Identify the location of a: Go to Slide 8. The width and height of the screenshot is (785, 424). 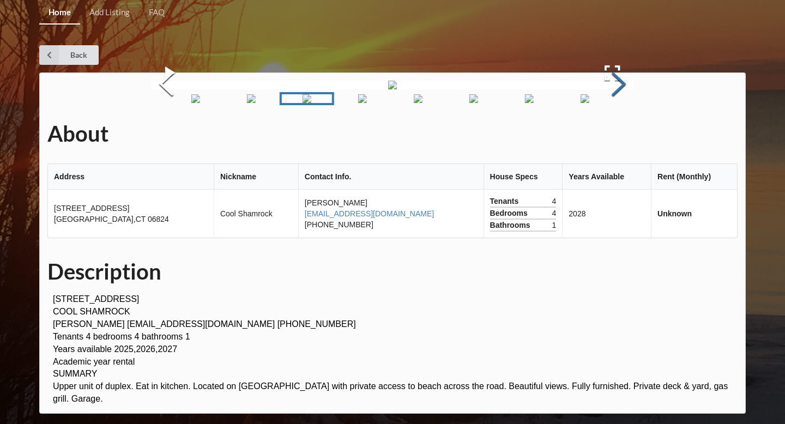
(529, 99).